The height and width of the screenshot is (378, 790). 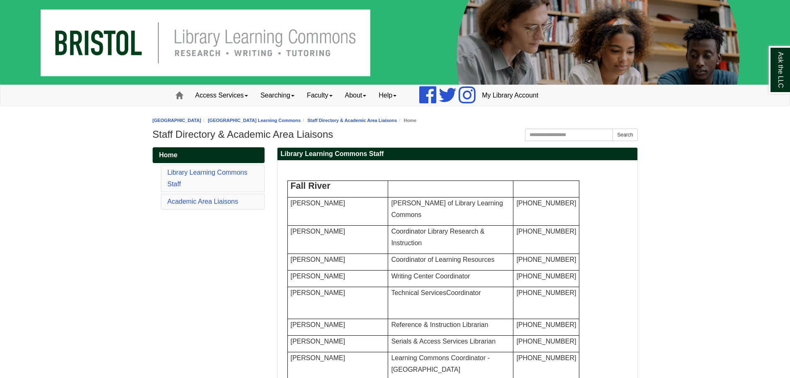 What do you see at coordinates (431, 276) in the screenshot?
I see `span: Writing Center Coordinator` at bounding box center [431, 276].